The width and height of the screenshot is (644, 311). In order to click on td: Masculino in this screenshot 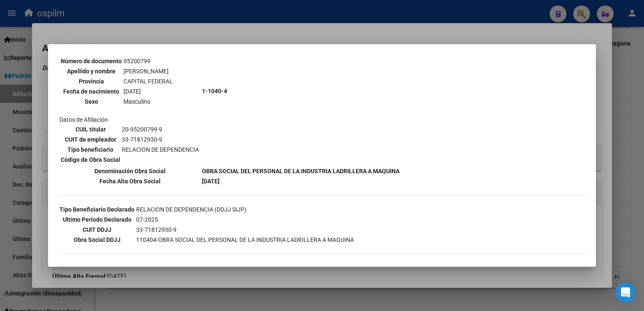, I will do `click(151, 101)`.